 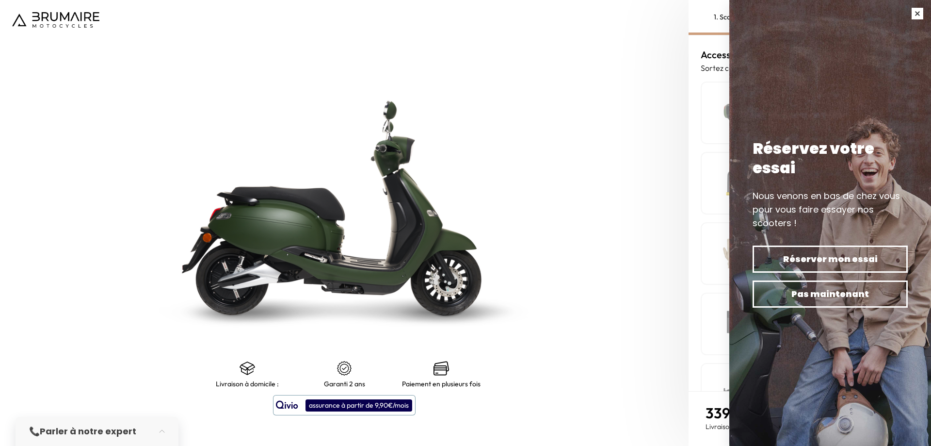 I want to click on h3: Accessoires, so click(x=810, y=55).